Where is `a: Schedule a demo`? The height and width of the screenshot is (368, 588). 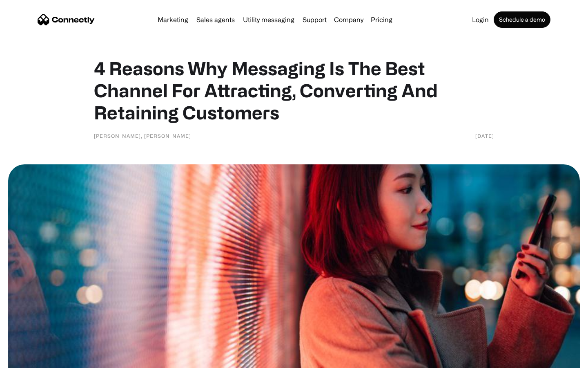 a: Schedule a demo is located at coordinates (522, 19).